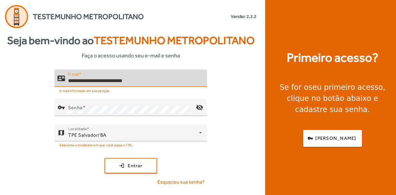 Image resolution: width=396 pixels, height=195 pixels. What do you see at coordinates (61, 133) in the screenshot?
I see `mat-icon: map` at bounding box center [61, 133].